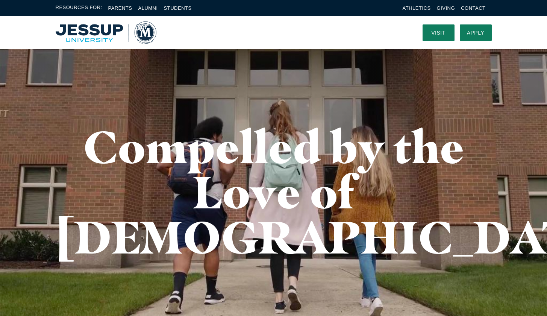  What do you see at coordinates (417, 8) in the screenshot?
I see `a: Athletics` at bounding box center [417, 8].